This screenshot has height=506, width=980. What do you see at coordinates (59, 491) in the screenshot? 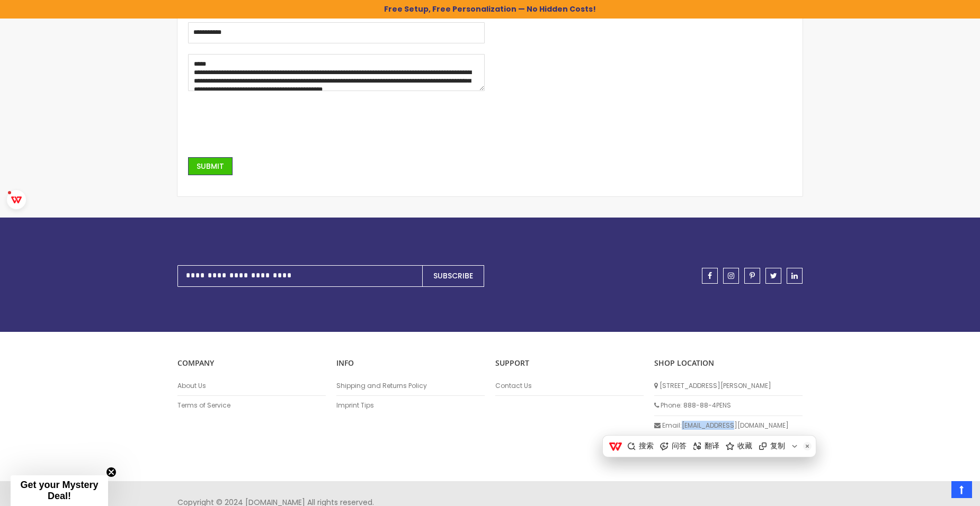
I see `span: Get your Mystery Deal!` at bounding box center [59, 491].